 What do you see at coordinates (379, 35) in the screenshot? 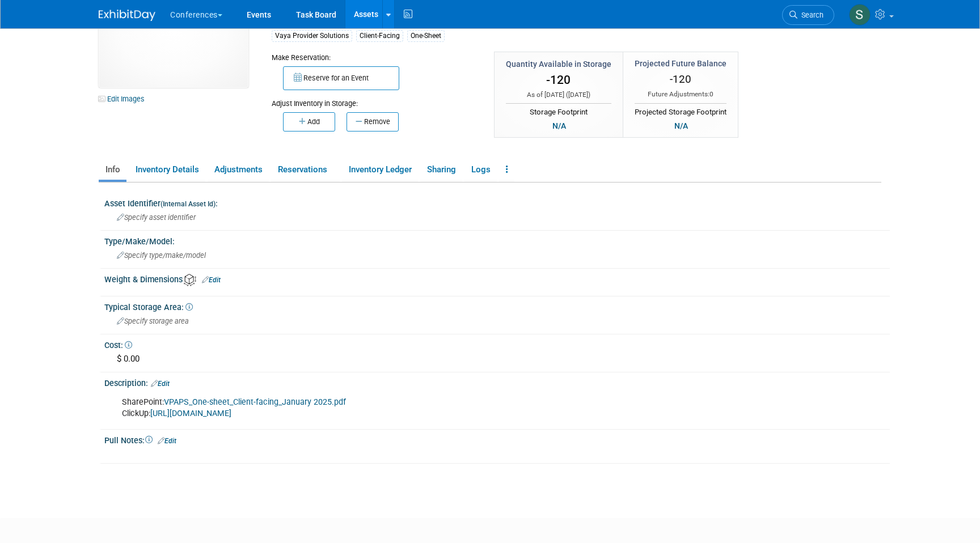
I see `div: Client-Facing` at bounding box center [379, 35].